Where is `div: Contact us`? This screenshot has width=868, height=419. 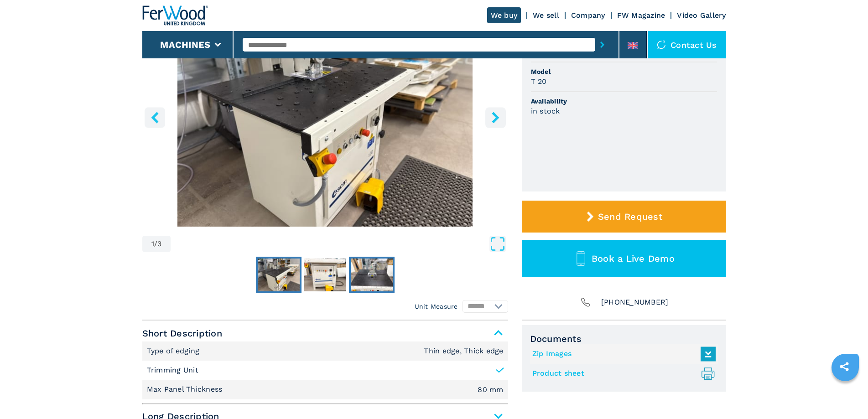 div: Contact us is located at coordinates (687, 45).